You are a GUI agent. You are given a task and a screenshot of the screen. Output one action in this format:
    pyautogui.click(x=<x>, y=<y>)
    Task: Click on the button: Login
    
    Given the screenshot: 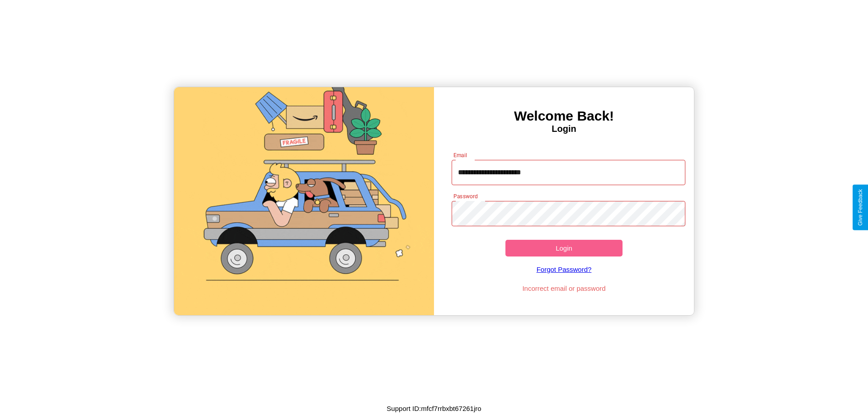 What is the action you would take?
    pyautogui.click(x=564, y=248)
    